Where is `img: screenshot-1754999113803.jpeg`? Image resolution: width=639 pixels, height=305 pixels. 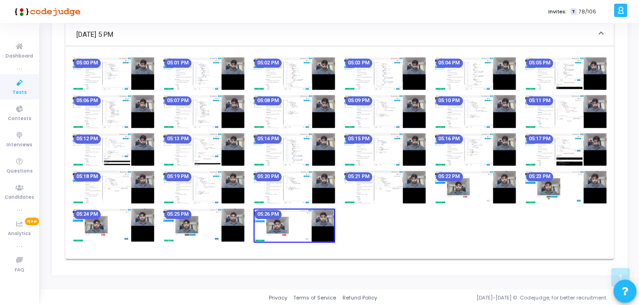 img: screenshot-1754999113803.jpeg is located at coordinates (385, 150).